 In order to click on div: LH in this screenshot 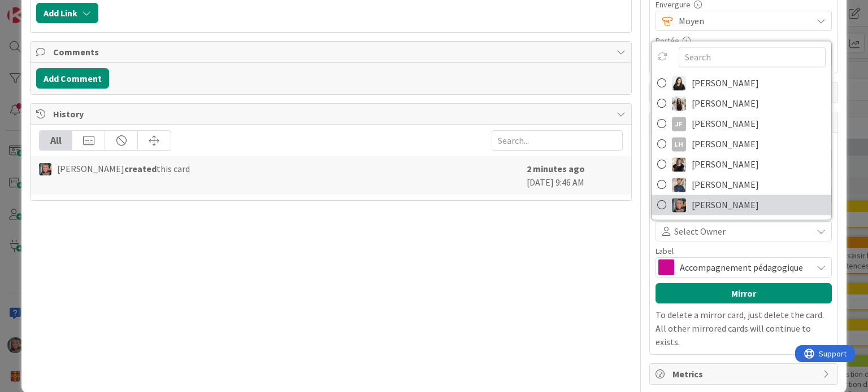, I will do `click(678, 144)`.